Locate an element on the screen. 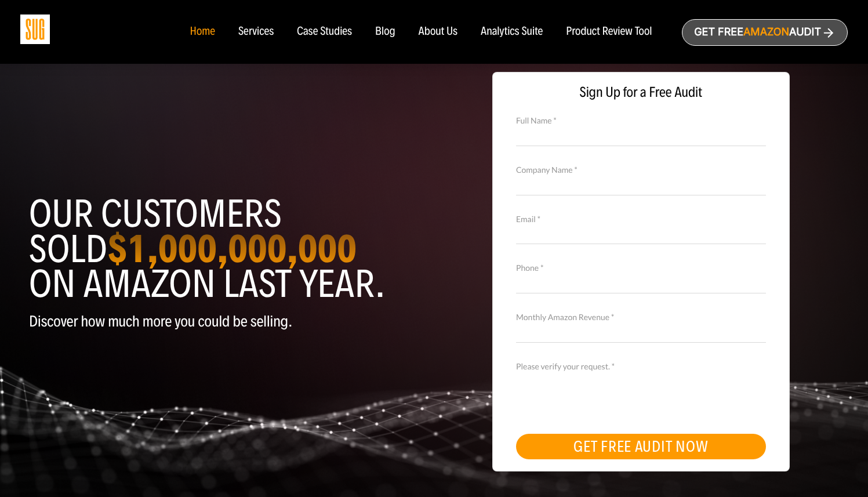  a: Services is located at coordinates (256, 32).